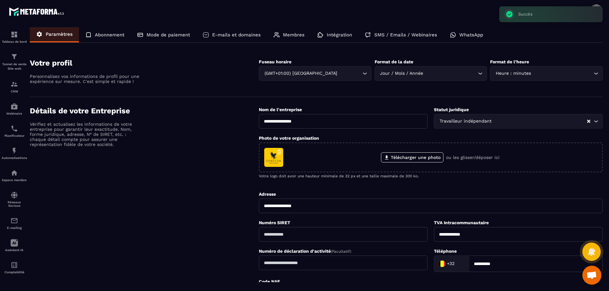 This screenshot has width=609, height=291. What do you see at coordinates (14, 176) in the screenshot?
I see `a: automationsautomationsEspace membre` at bounding box center [14, 176].